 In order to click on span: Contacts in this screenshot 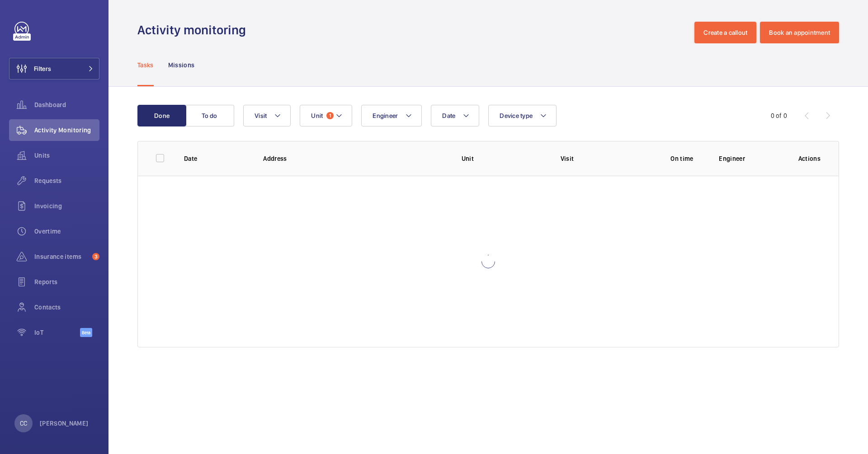, I will do `click(67, 307)`.